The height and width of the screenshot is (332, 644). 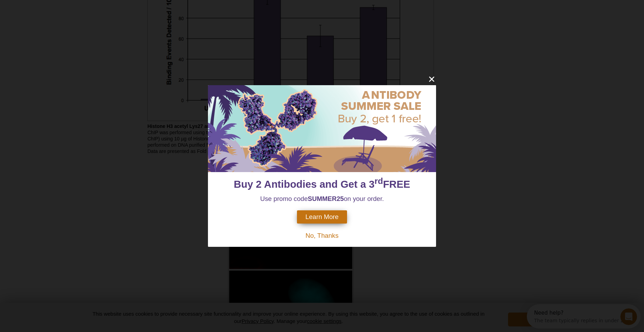 What do you see at coordinates (62, 12) in the screenshot?
I see `div: Open Intercom Messenger` at bounding box center [62, 12].